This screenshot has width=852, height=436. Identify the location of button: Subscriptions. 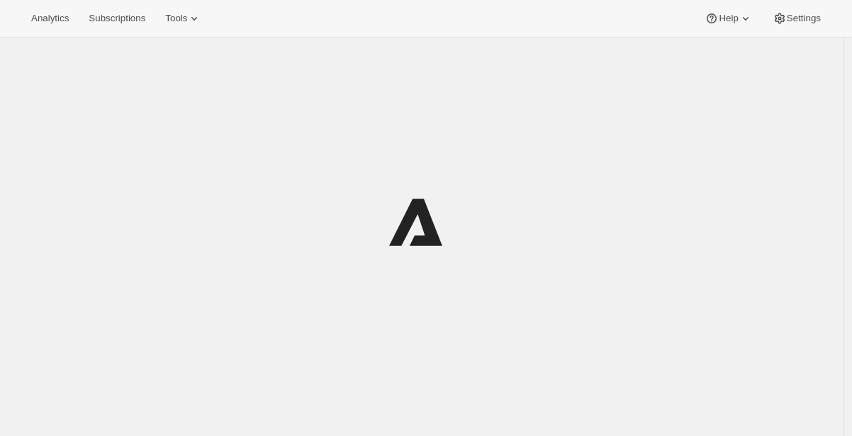
(117, 18).